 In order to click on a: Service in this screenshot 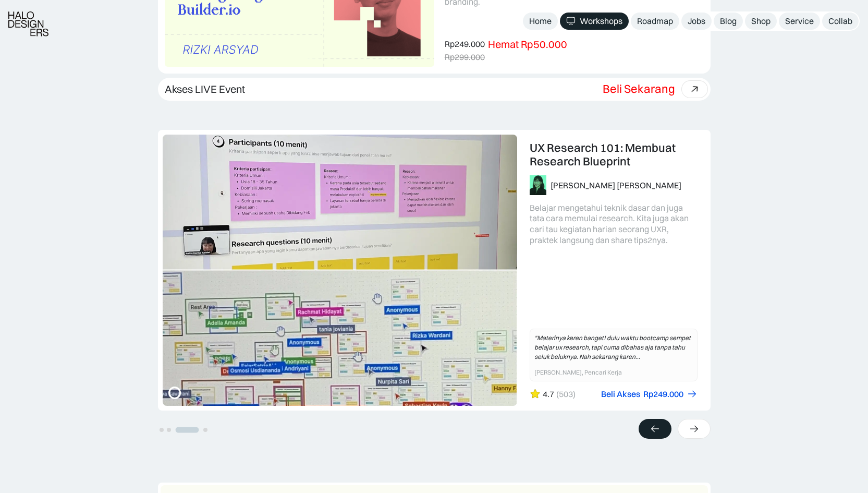, I will do `click(799, 21)`.